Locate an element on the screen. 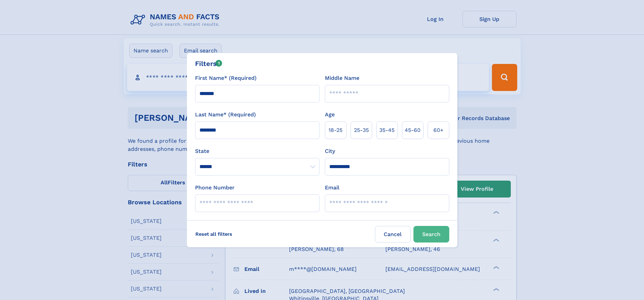 Image resolution: width=644 pixels, height=300 pixels. label: Cancel is located at coordinates (393, 234).